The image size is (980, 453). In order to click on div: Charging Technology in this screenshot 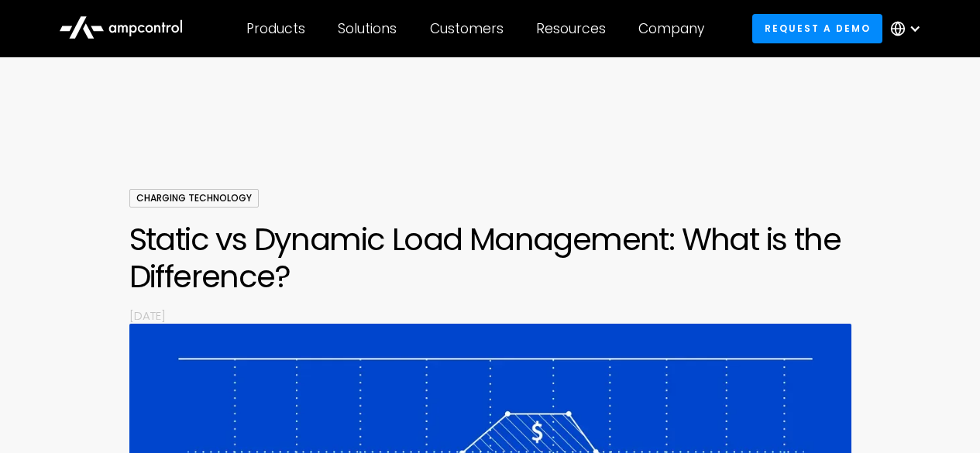, I will do `click(193, 198)`.